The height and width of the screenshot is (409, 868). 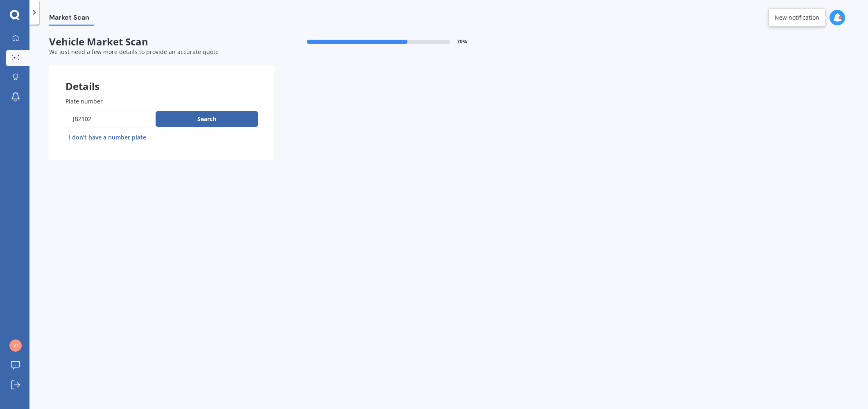 I want to click on div: Details, so click(x=162, y=78).